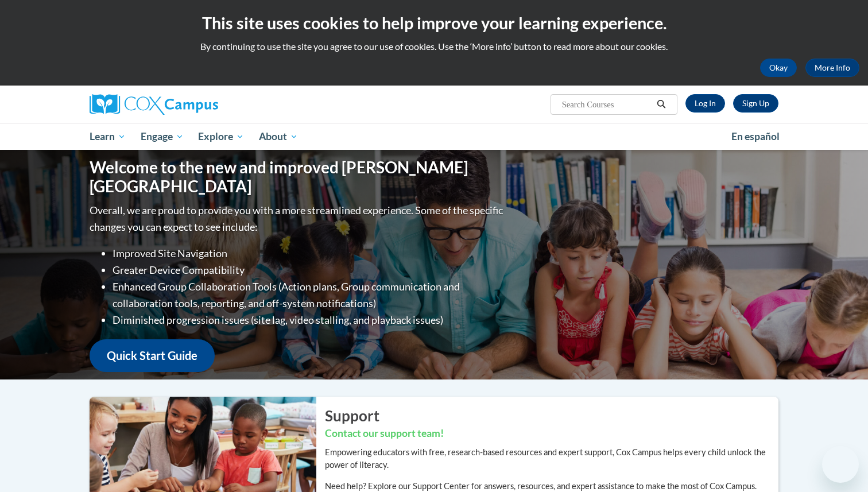 This screenshot has width=868, height=492. What do you see at coordinates (278, 137) in the screenshot?
I see `a: About` at bounding box center [278, 137].